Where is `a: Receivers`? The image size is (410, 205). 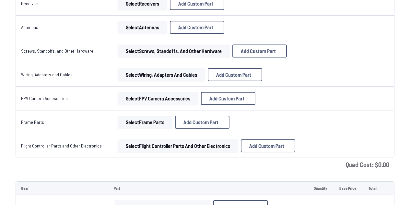 a: Receivers is located at coordinates (30, 3).